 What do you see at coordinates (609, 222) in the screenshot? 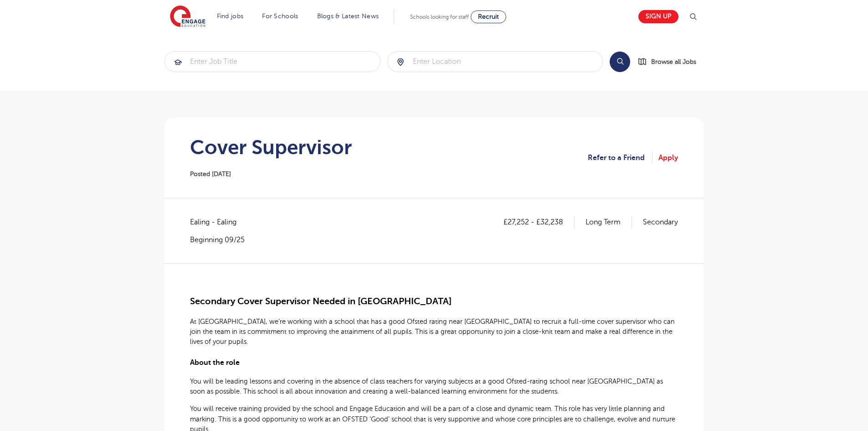
I see `p: Long Term` at bounding box center [609, 222].